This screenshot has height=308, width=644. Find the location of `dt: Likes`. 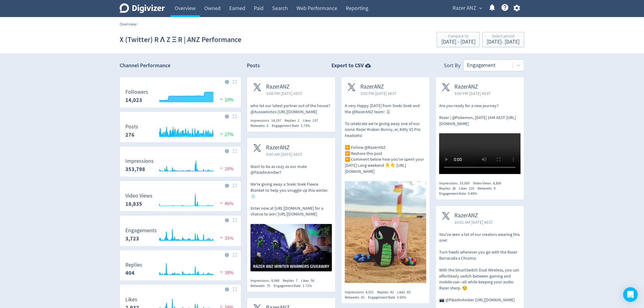

dt: Likes is located at coordinates (132, 299).